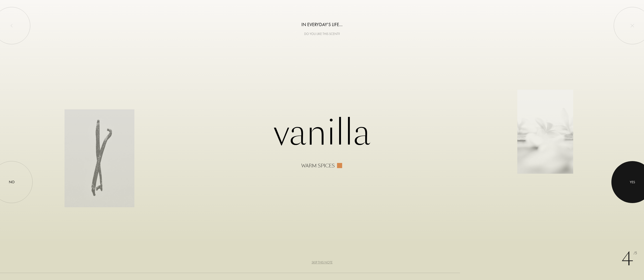 Image resolution: width=644 pixels, height=280 pixels. Describe the element at coordinates (632, 26) in the screenshot. I see `img: quit_onboard.svg` at that location.